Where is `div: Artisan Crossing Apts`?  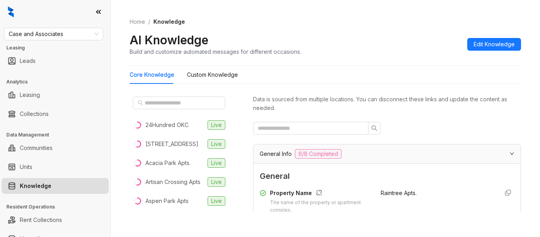 div: Artisan Crossing Apts is located at coordinates (173, 182).